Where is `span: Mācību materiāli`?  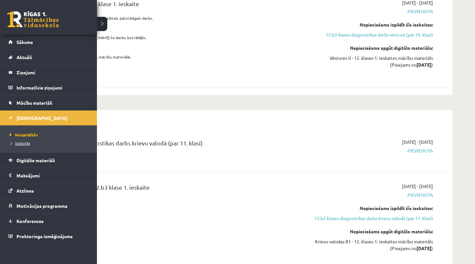 span: Mācību materiāli is located at coordinates (34, 103).